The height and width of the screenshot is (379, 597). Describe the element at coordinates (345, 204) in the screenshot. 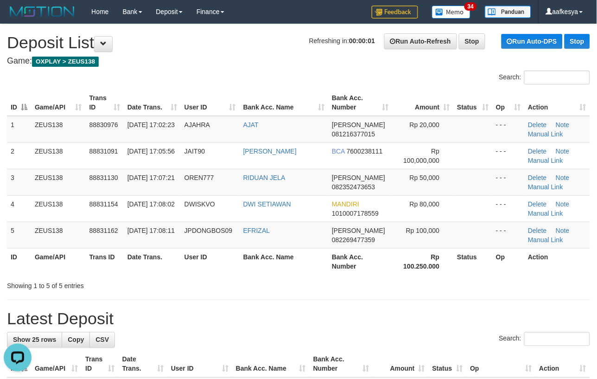

I see `span: MANDIRI` at that location.